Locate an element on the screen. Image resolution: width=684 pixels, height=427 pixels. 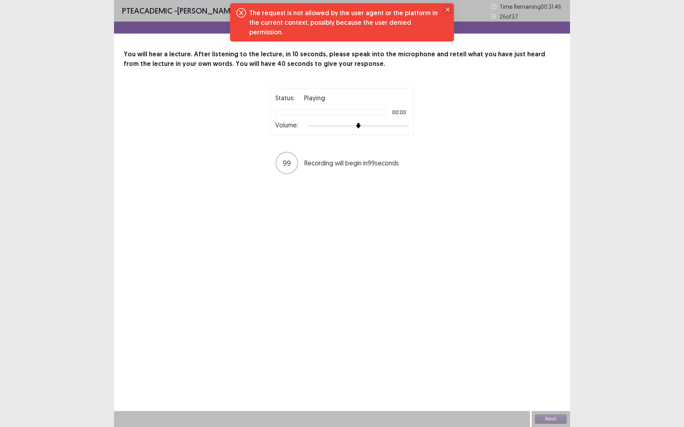
p: 26 of 37 is located at coordinates (508, 16).